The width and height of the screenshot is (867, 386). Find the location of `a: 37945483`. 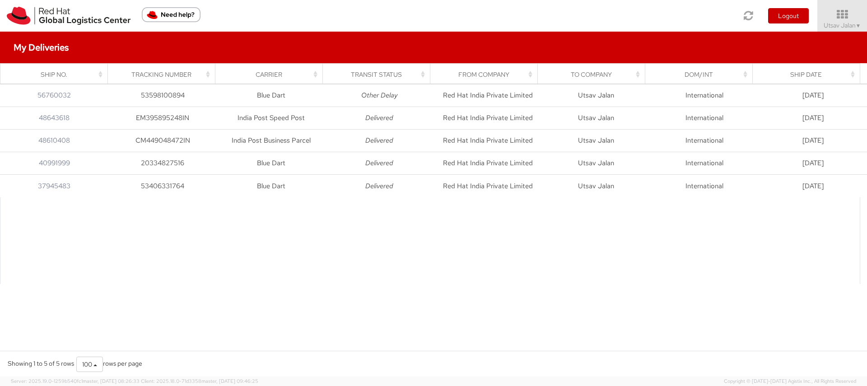

a: 37945483 is located at coordinates (54, 186).